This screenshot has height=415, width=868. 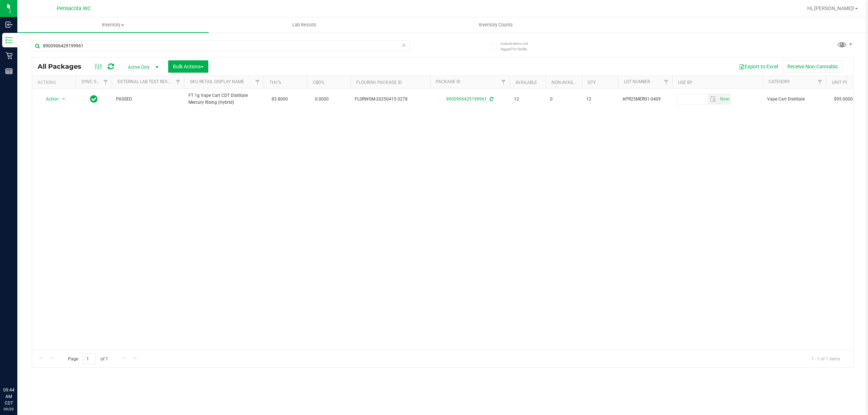 What do you see at coordinates (9, 71) in the screenshot?
I see `inline-svg: Reports` at bounding box center [9, 71].